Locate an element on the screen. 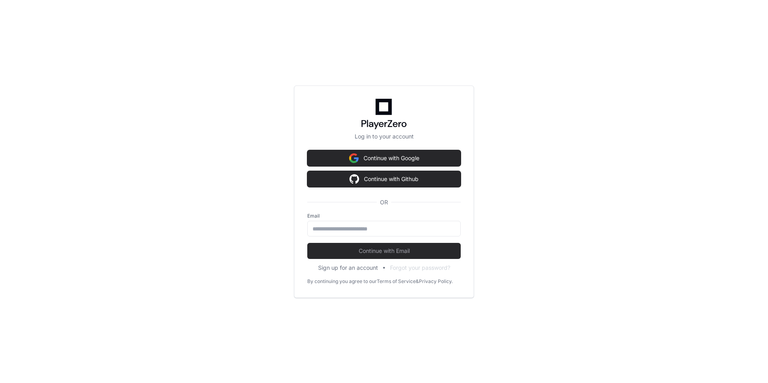 Image resolution: width=768 pixels, height=383 pixels. p: Log in to your account is located at coordinates (384, 137).